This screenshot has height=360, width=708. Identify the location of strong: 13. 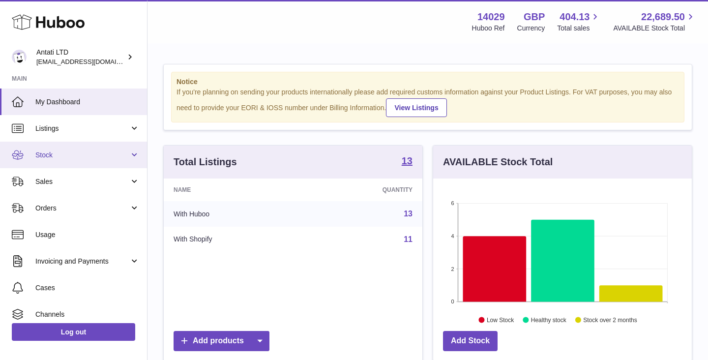
(407, 161).